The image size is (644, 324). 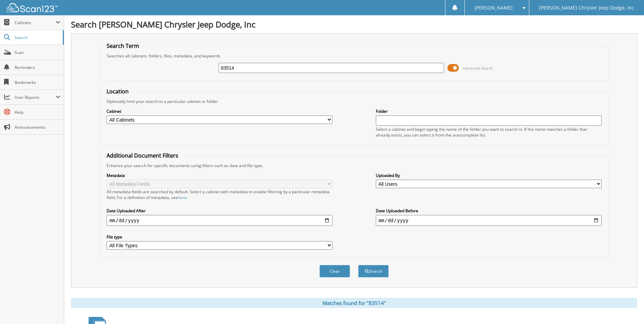 What do you see at coordinates (37, 127) in the screenshot?
I see `span: Announcements` at bounding box center [37, 127].